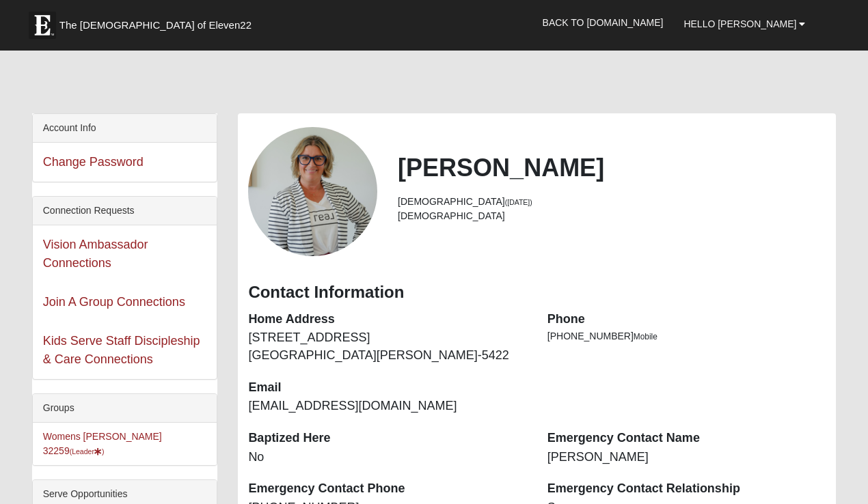 The height and width of the screenshot is (504, 868). I want to click on dd: No, so click(387, 458).